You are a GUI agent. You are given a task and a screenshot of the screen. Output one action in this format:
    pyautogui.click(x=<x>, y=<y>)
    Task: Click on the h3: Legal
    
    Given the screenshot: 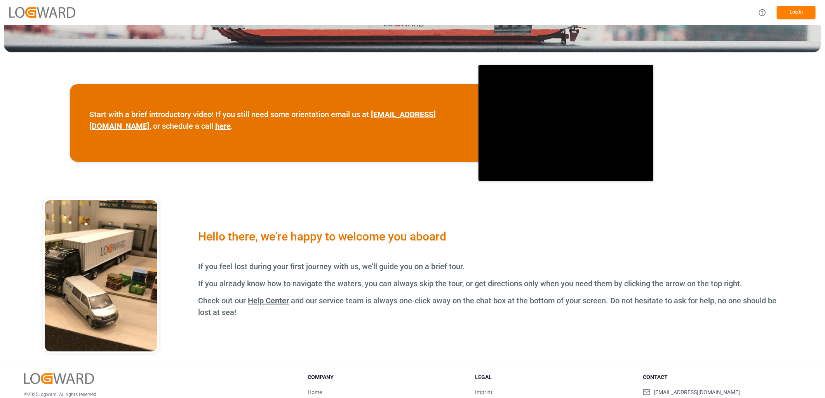 What is the action you would take?
    pyautogui.click(x=554, y=377)
    